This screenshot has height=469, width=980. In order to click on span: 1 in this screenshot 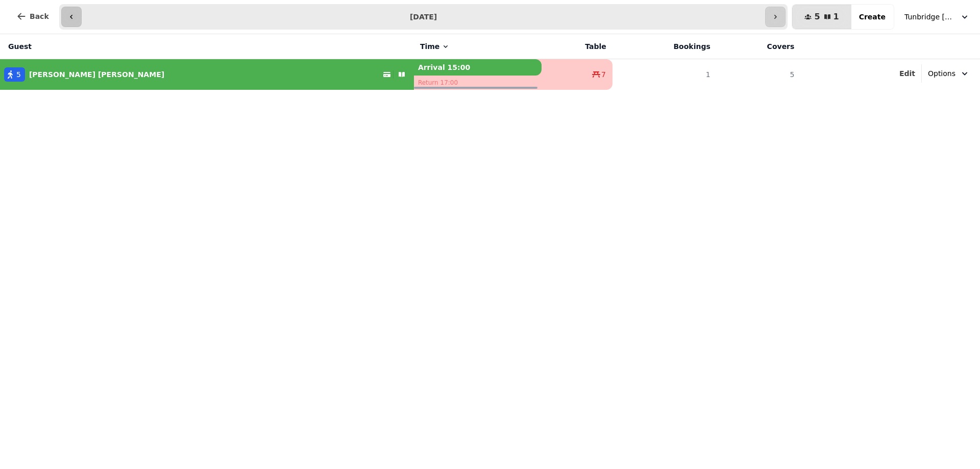, I will do `click(836, 17)`.